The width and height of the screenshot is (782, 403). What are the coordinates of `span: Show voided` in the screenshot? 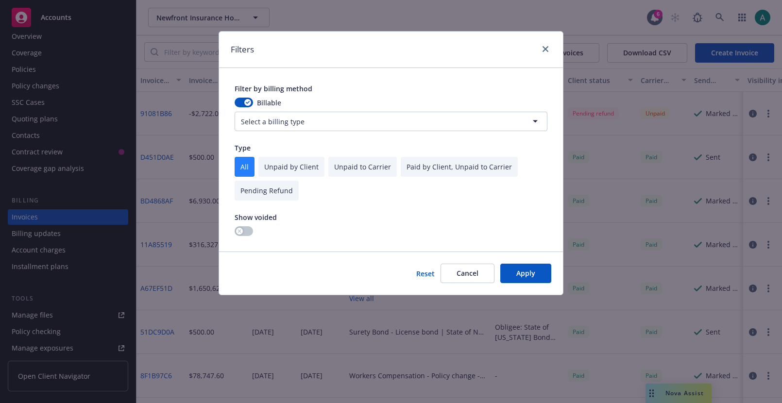 It's located at (256, 217).